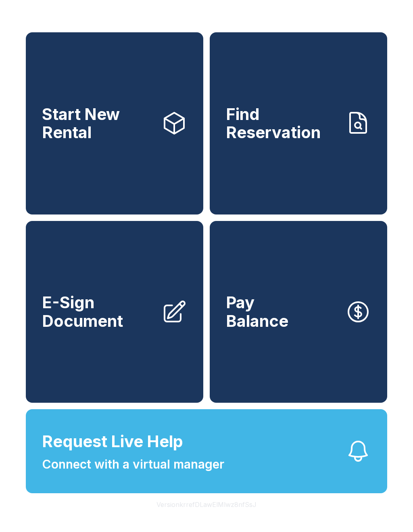  I want to click on span: Find Reservation, so click(283, 123).